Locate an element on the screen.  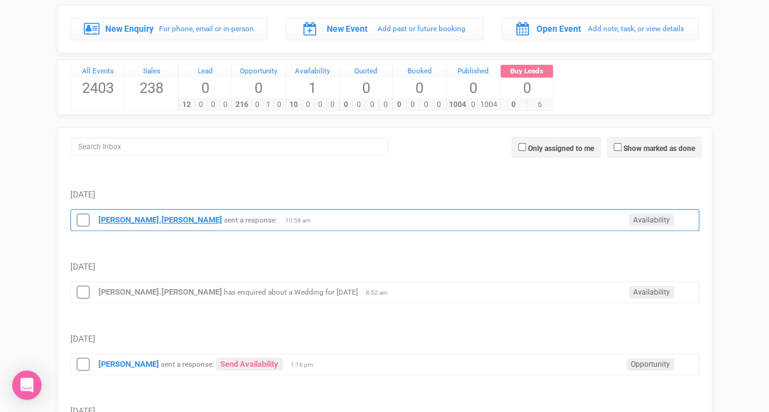
small: For phone, email or in-person is located at coordinates (206, 29).